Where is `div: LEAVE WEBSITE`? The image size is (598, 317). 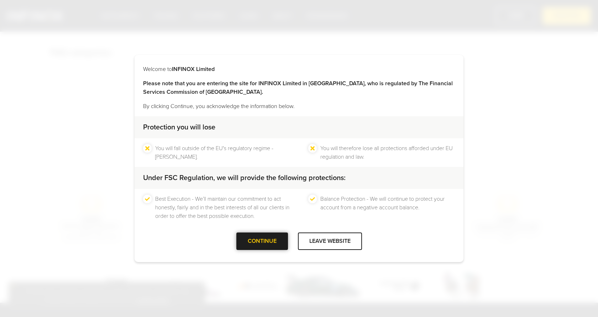 div: LEAVE WEBSITE is located at coordinates (330, 241).